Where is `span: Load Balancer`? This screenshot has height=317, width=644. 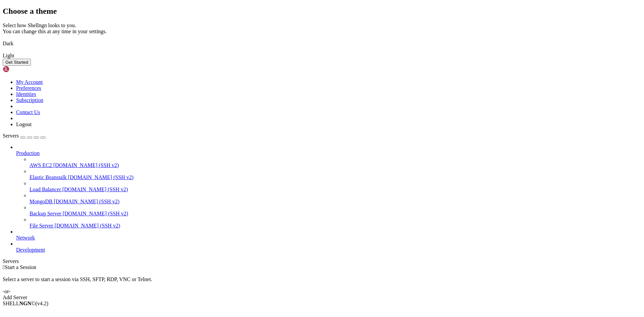
span: Load Balancer is located at coordinates (45, 189).